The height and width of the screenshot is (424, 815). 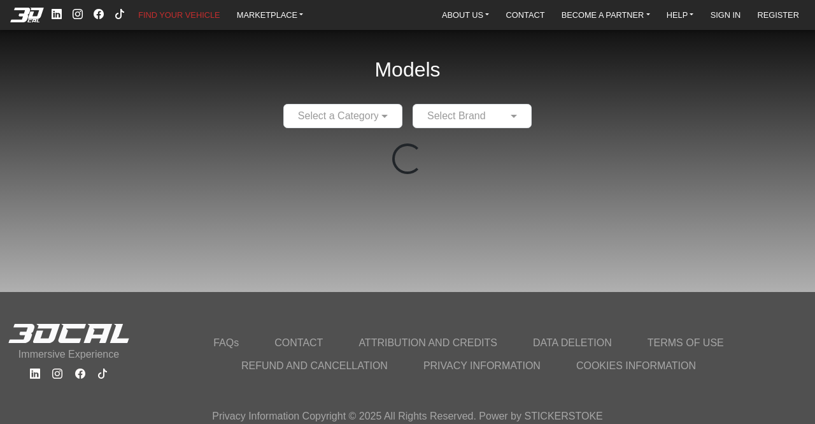 What do you see at coordinates (270, 15) in the screenshot?
I see `a: MARKETPLACE` at bounding box center [270, 15].